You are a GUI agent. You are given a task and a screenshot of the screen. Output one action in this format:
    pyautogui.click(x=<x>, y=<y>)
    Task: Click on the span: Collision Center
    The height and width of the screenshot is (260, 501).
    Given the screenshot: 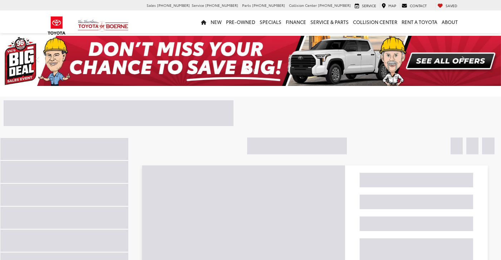 What is the action you would take?
    pyautogui.click(x=303, y=5)
    